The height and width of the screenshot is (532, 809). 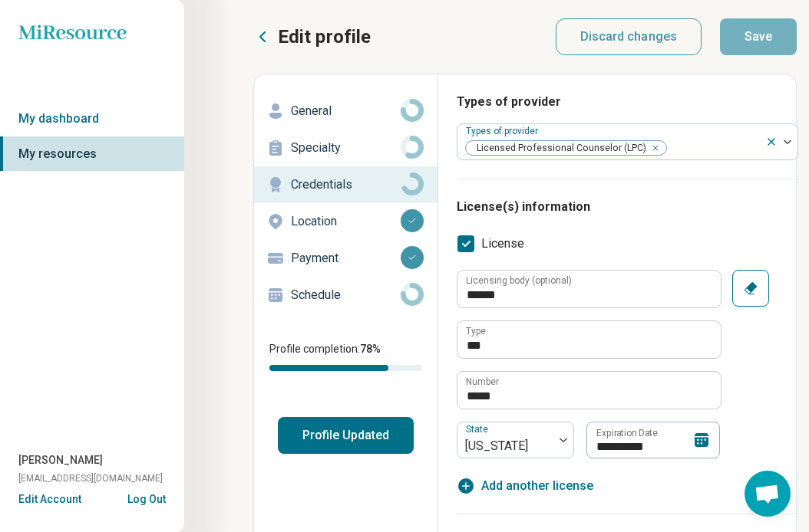 What do you see at coordinates (346, 259) in the screenshot?
I see `a: Payment` at bounding box center [346, 259].